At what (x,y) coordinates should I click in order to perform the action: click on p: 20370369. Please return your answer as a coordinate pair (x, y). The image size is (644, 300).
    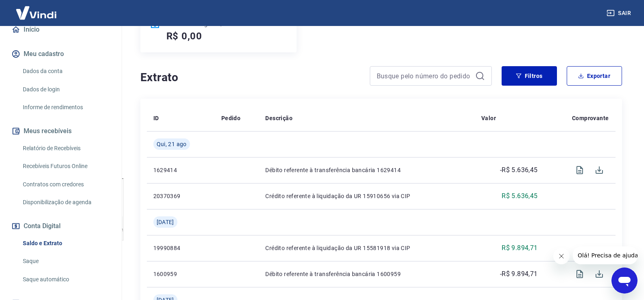
    Looking at the image, I should click on (181, 196).